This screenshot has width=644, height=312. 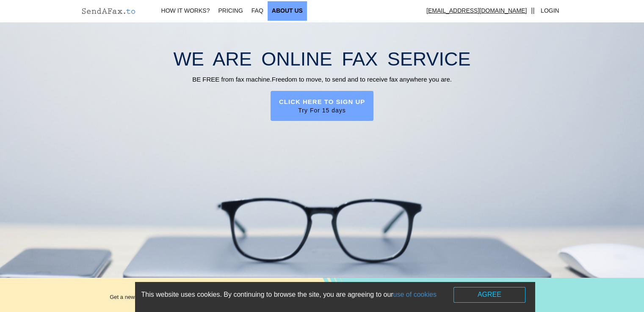 I want to click on button: AGREE, so click(x=489, y=295).